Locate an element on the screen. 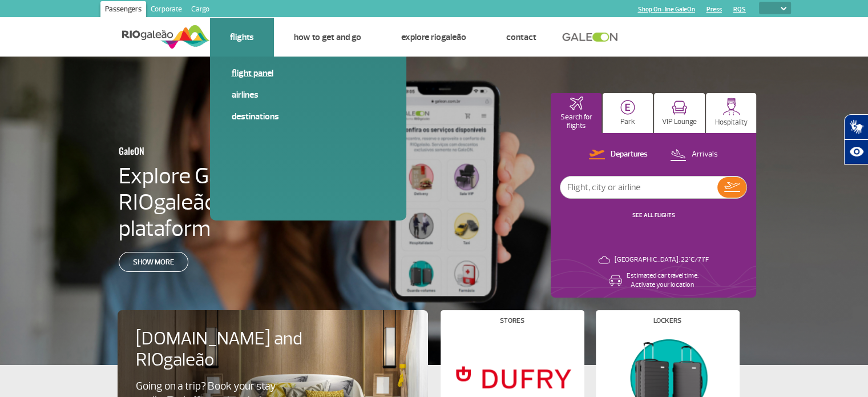 Image resolution: width=868 pixels, height=397 pixels. a: Cargo is located at coordinates (200, 10).